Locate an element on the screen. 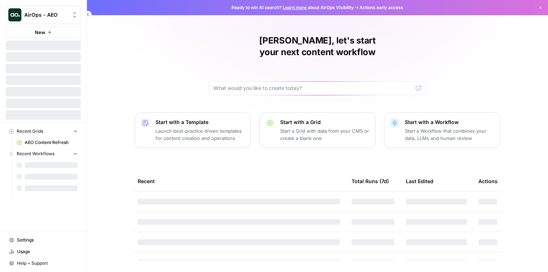 The height and width of the screenshot is (272, 548). button: New is located at coordinates (43, 32).